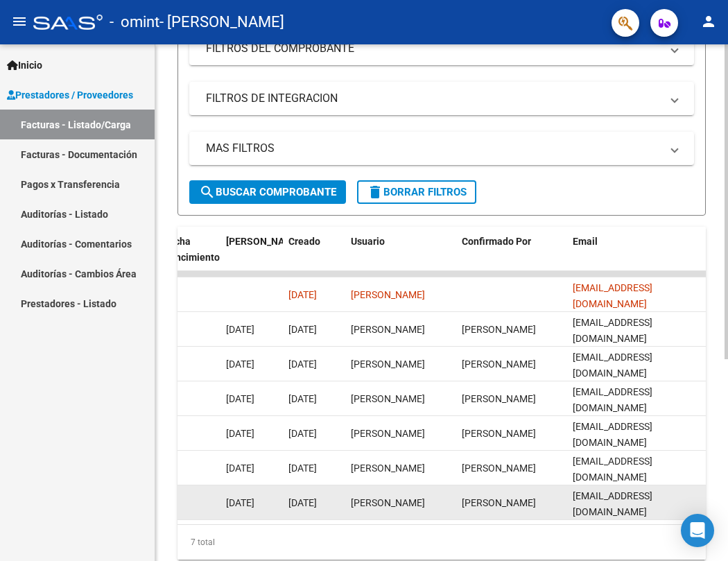 The width and height of the screenshot is (728, 561). What do you see at coordinates (375, 192) in the screenshot?
I see `mat-icon: delete` at bounding box center [375, 192].